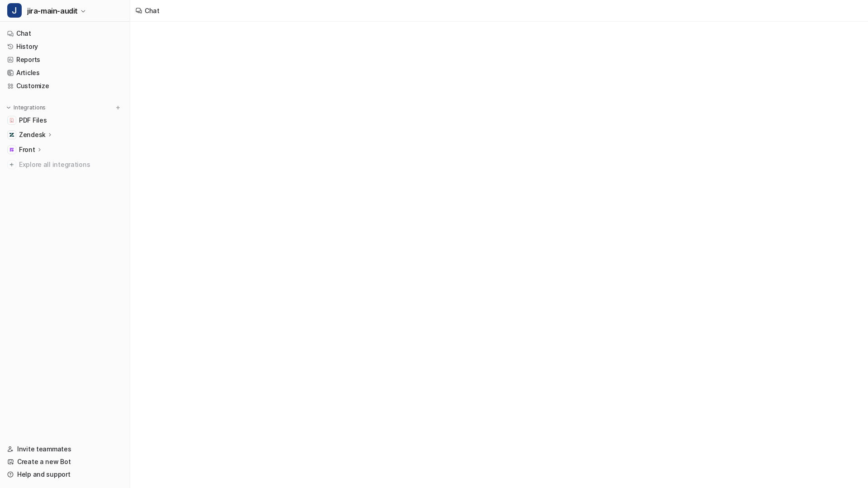 The image size is (868, 488). Describe the element at coordinates (65, 449) in the screenshot. I see `a: Invite teammates` at that location.